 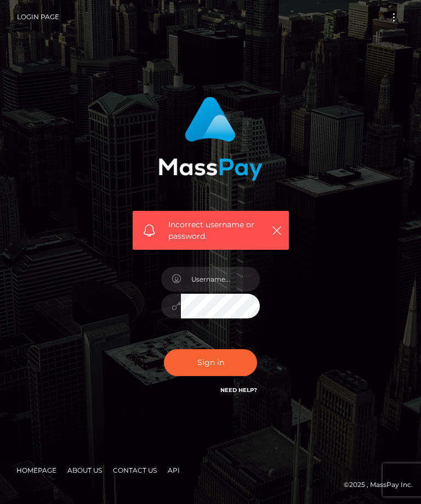 What do you see at coordinates (210, 362) in the screenshot?
I see `button: Sign in` at bounding box center [210, 362].